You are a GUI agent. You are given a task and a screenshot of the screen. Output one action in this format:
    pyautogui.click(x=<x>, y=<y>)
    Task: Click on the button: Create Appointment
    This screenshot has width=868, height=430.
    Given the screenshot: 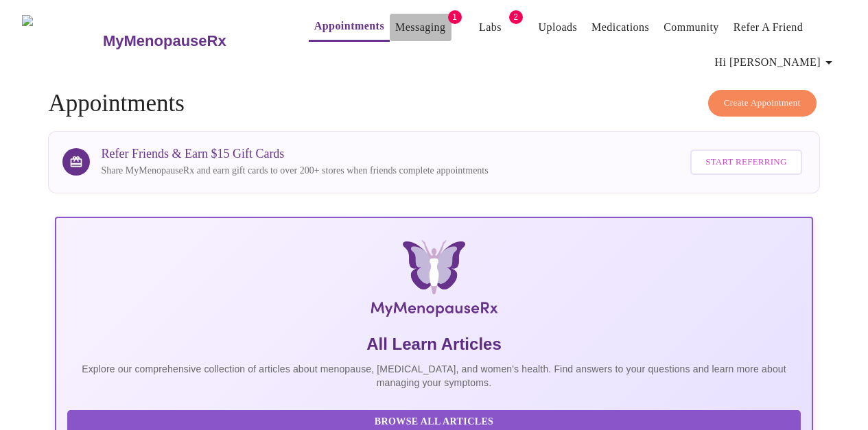 What is the action you would take?
    pyautogui.click(x=763, y=103)
    